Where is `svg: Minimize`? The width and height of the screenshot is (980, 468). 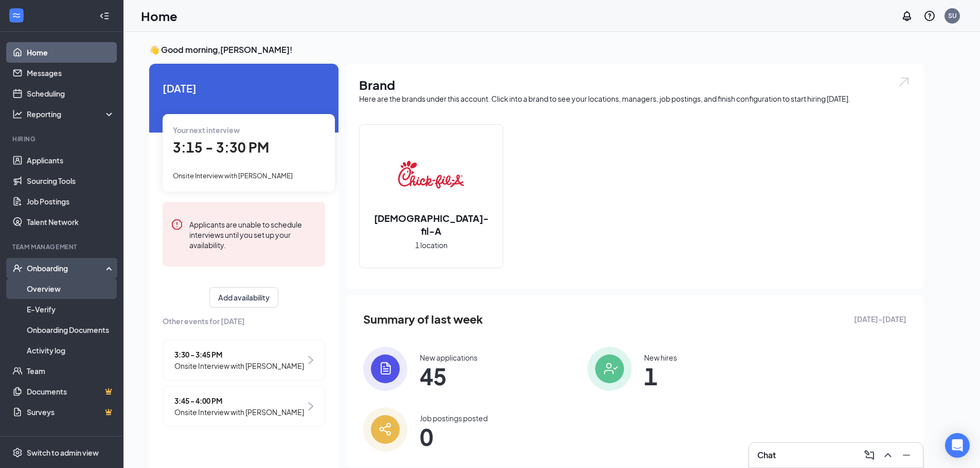
svg: Minimize is located at coordinates (907, 455).